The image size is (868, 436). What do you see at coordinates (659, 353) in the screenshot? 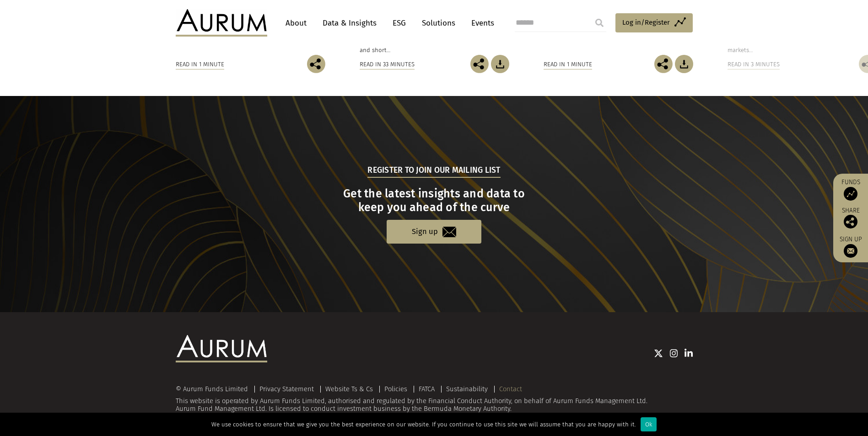
I see `img: Twitter icon` at bounding box center [659, 353].